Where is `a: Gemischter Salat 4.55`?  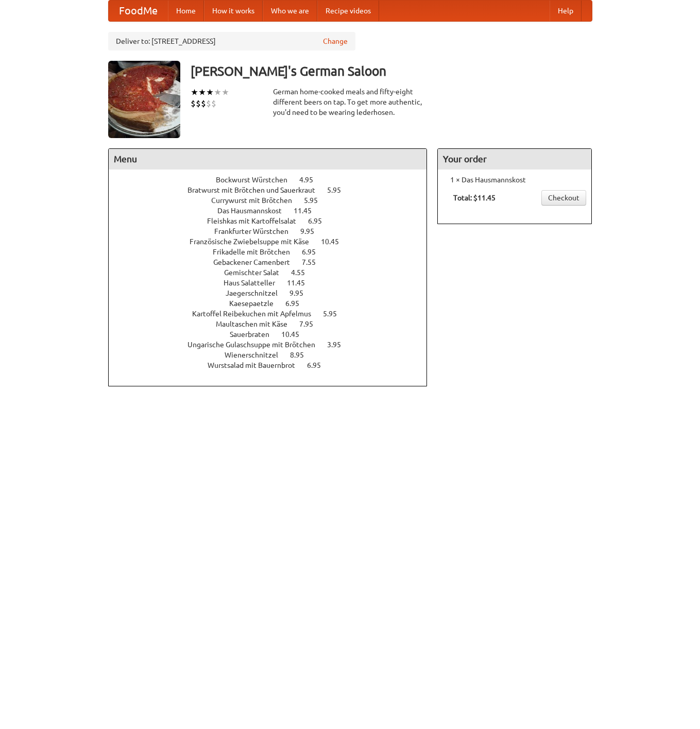 a: Gemischter Salat 4.55 is located at coordinates (274, 273).